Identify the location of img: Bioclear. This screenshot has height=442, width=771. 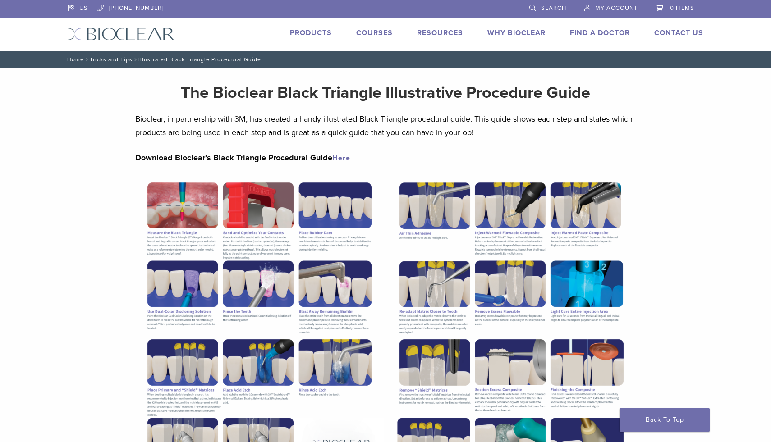
(121, 34).